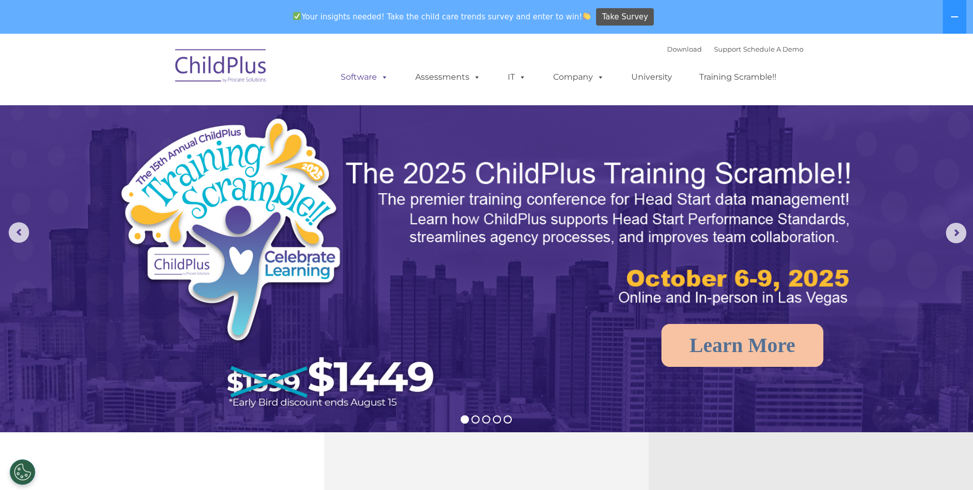  What do you see at coordinates (22, 472) in the screenshot?
I see `button: Cookies Settings` at bounding box center [22, 472].